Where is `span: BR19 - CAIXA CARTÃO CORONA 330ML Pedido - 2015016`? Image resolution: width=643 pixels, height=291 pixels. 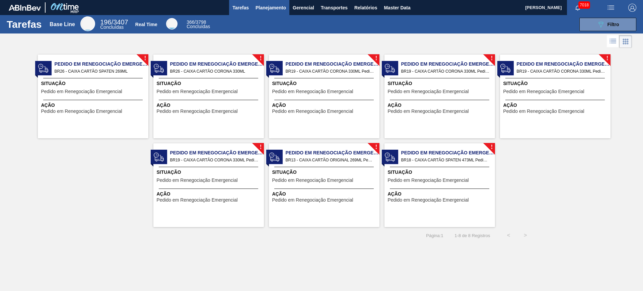
span: BR19 - CAIXA CARTÃO CORONA 330ML Pedido - 2015016 is located at coordinates (330, 71).